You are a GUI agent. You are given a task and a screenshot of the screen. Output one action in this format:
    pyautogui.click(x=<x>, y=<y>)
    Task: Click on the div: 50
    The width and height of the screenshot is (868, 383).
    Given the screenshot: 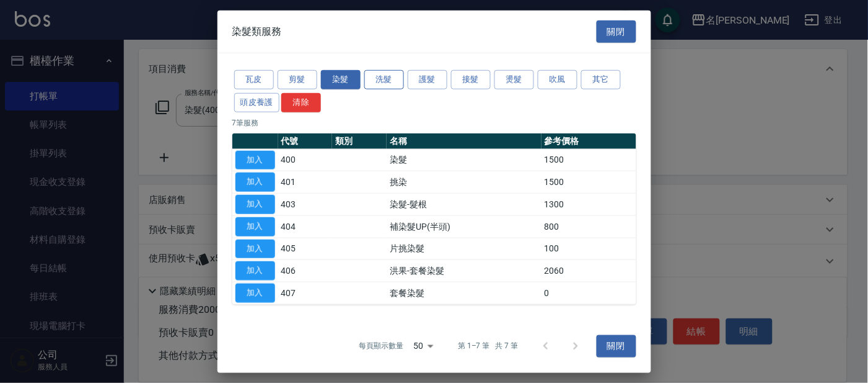 What is the action you would take?
    pyautogui.click(x=423, y=346)
    